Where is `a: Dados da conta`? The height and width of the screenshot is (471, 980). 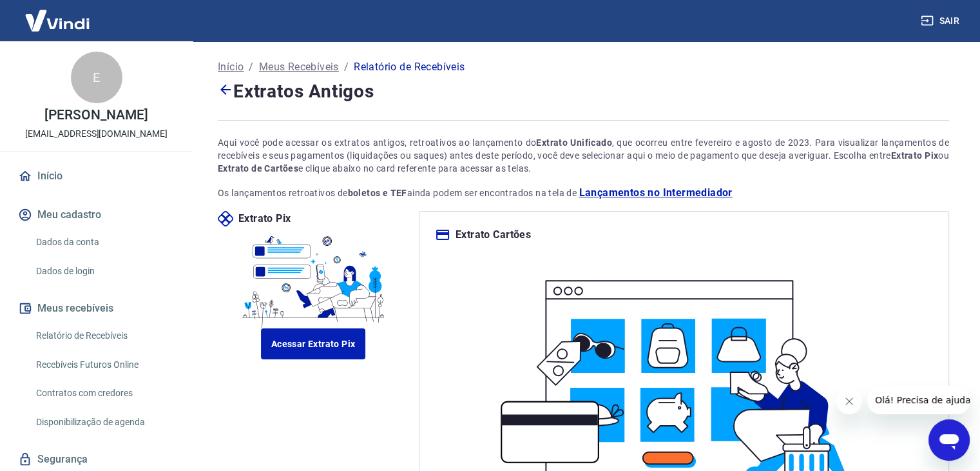
a: Dados da conta is located at coordinates (104, 242).